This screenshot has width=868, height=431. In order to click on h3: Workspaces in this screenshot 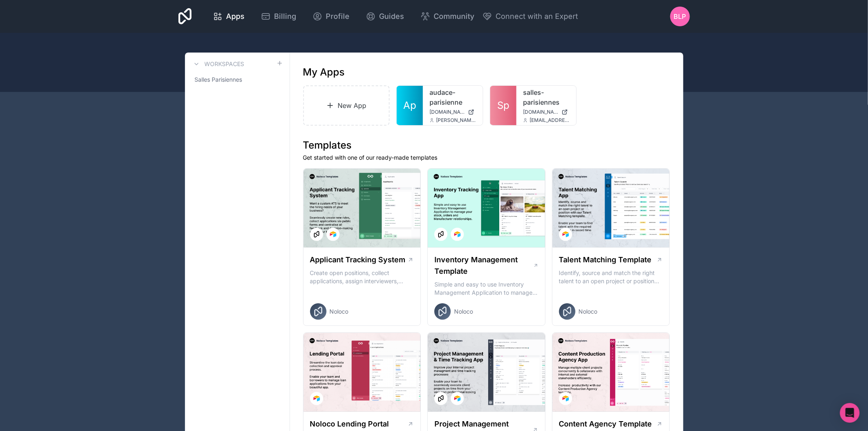, I will do `click(225, 64)`.